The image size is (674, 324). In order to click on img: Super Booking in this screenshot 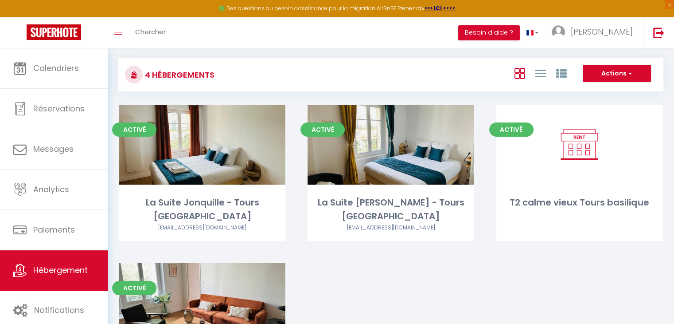, I will do `click(54, 32)`.